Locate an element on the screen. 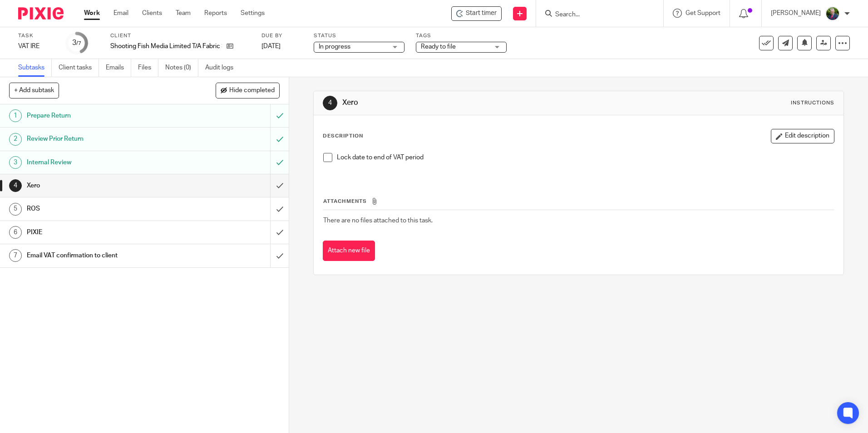 This screenshot has height=433, width=868. button: Attach new file is located at coordinates (349, 250).